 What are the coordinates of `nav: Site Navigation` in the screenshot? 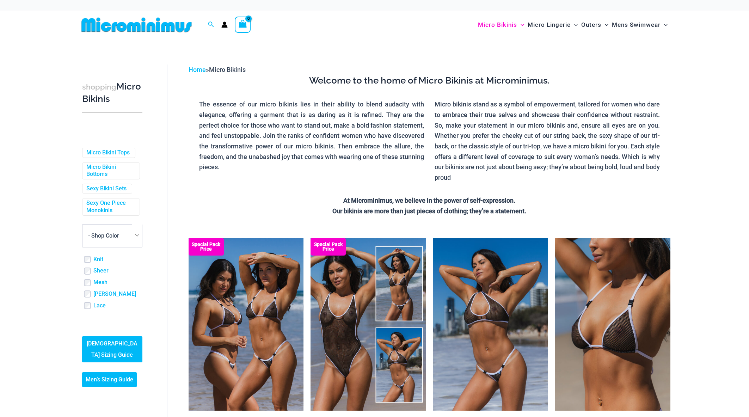 It's located at (572, 25).